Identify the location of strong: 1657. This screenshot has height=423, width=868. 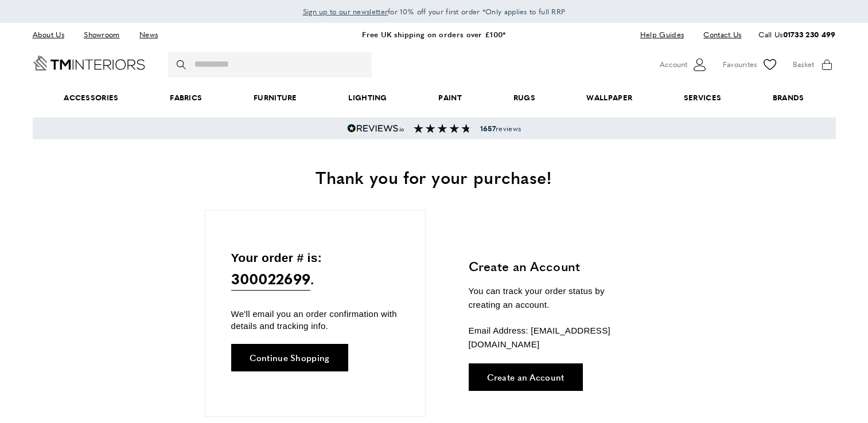
(488, 129).